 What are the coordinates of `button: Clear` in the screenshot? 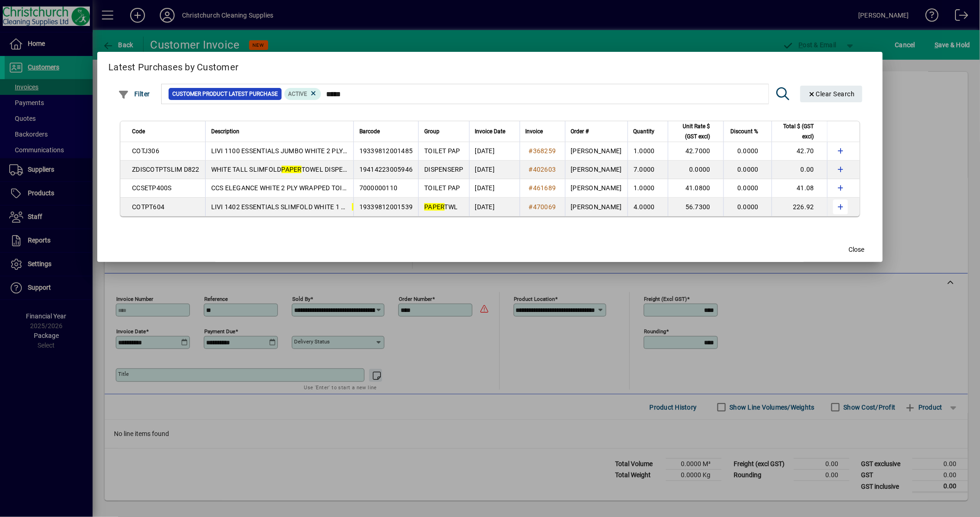 It's located at (832, 94).